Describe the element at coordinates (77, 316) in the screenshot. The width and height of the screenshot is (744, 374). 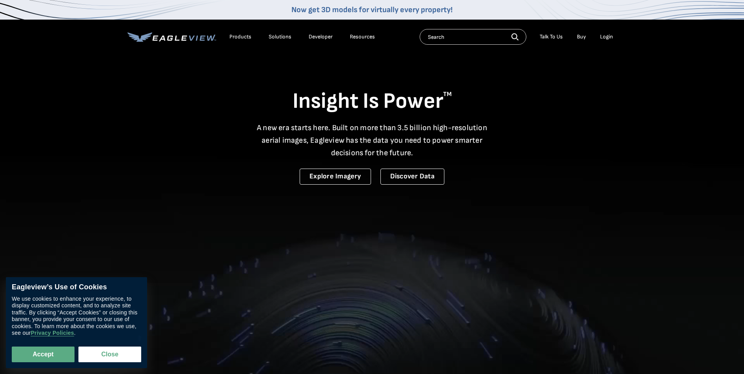
I see `div: We use cookies to enhance your experience, to display customized content, and to analyze site tra...` at that location.